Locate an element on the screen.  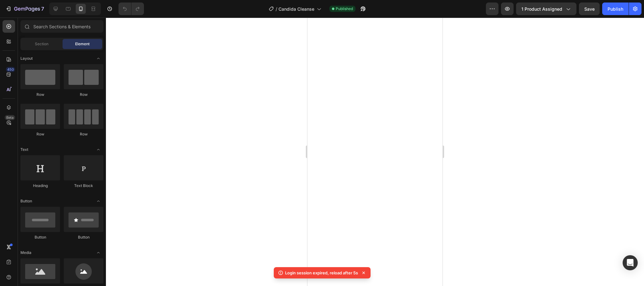
span: Element is located at coordinates (82, 44).